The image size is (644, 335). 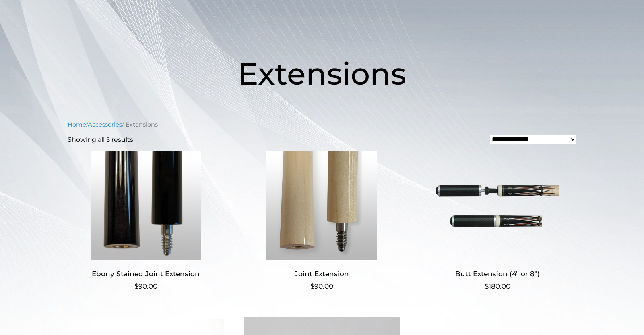 I want to click on select: Shop order, so click(x=533, y=140).